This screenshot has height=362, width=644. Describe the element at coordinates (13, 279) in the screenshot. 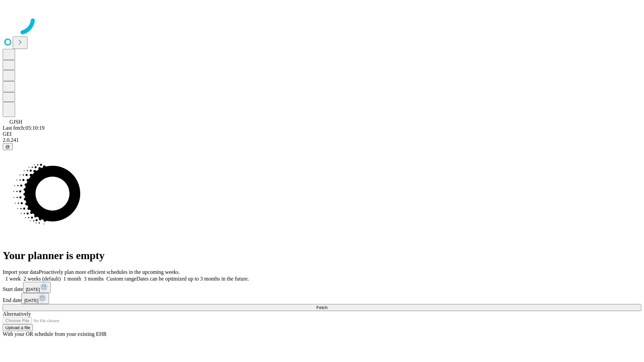

I see `span: 1 week` at that location.